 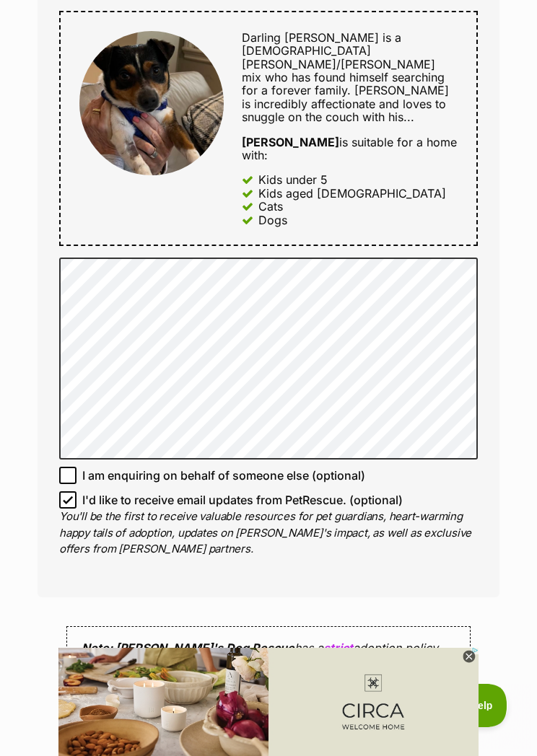 I want to click on div: Cats, so click(x=270, y=206).